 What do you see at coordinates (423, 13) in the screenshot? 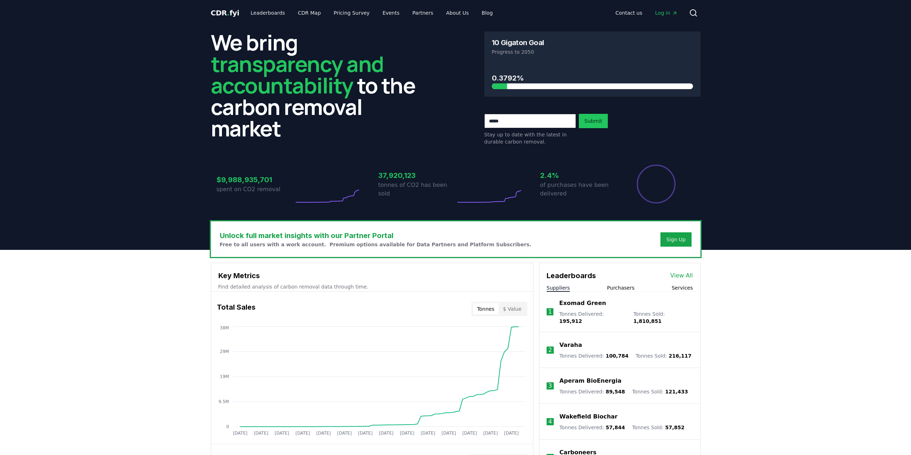
I see `a: Partners` at bounding box center [423, 13].